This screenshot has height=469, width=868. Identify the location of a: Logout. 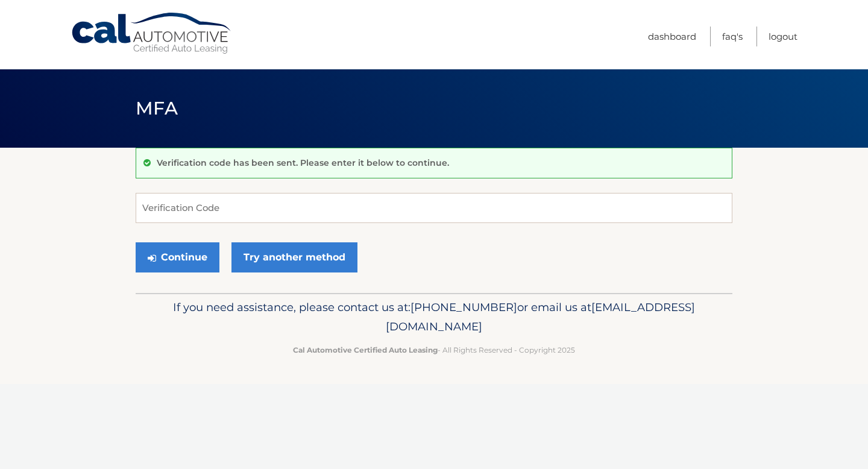
(783, 36).